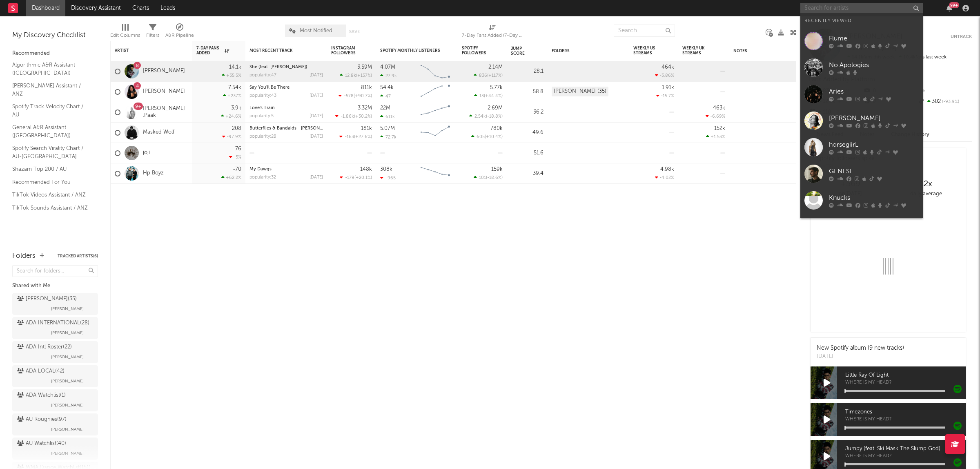 The width and height of the screenshot is (980, 469). I want to click on div: popularity: 47, so click(263, 75).